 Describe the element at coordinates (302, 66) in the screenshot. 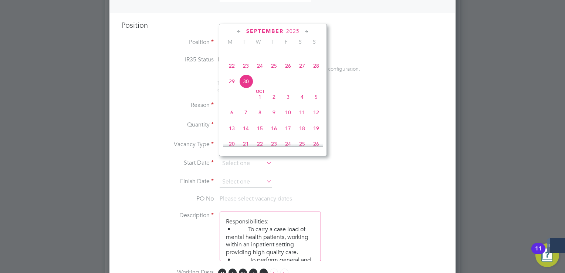

I see `span: 27` at that location.